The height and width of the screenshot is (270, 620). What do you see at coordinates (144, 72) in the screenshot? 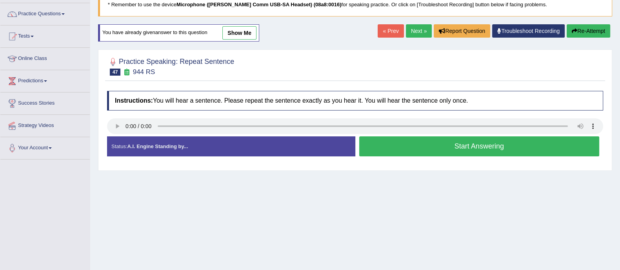
I see `small: 944 RS` at bounding box center [144, 72].